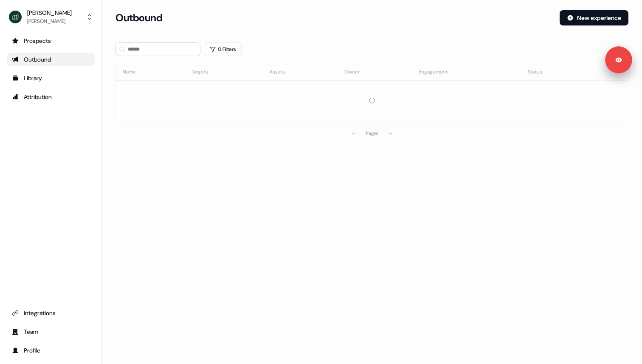 This screenshot has height=364, width=642. Describe the element at coordinates (594, 18) in the screenshot. I see `button: New experience` at that location.